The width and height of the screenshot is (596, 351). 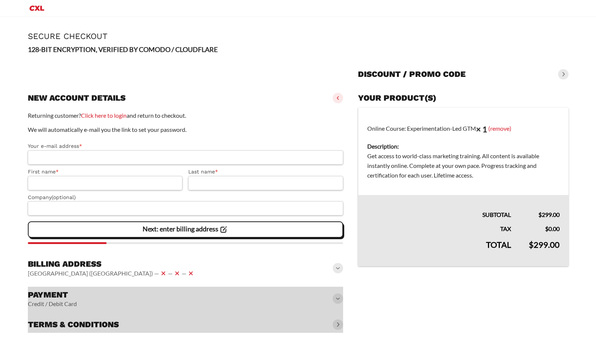 I want to click on label: First name, so click(x=105, y=172).